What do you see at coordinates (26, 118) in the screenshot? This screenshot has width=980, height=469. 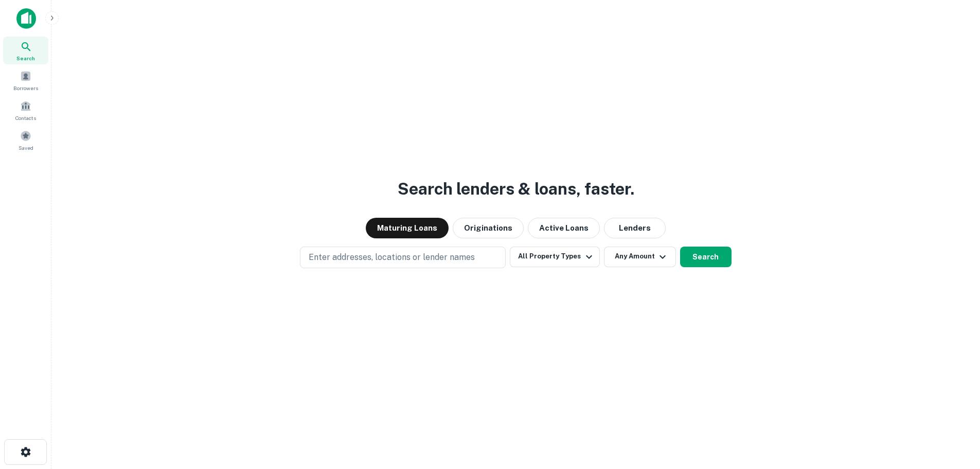 I see `span: Contacts` at bounding box center [26, 118].